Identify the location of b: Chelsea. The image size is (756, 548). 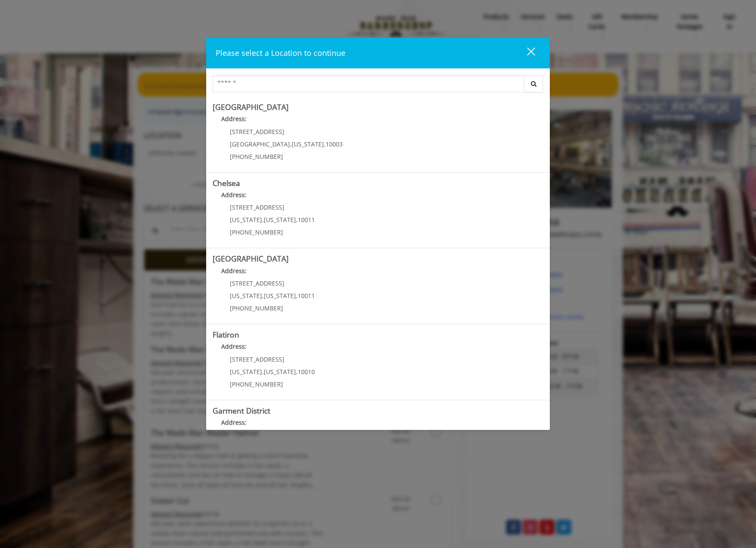
(227, 183).